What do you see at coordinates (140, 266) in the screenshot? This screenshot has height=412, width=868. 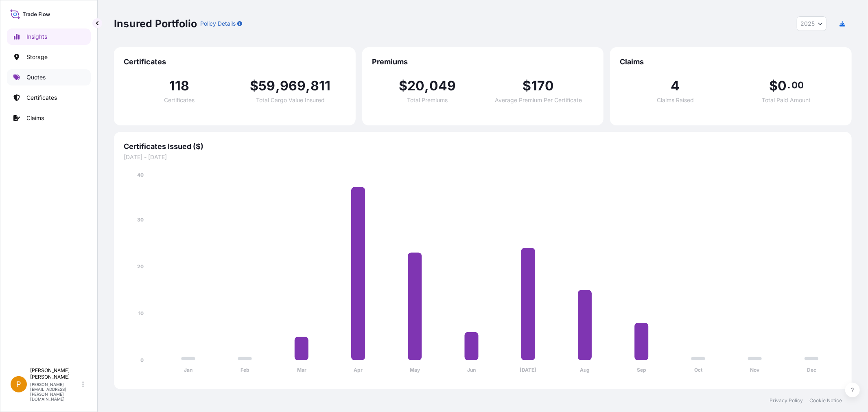 I see `tspan: 20` at bounding box center [140, 266].